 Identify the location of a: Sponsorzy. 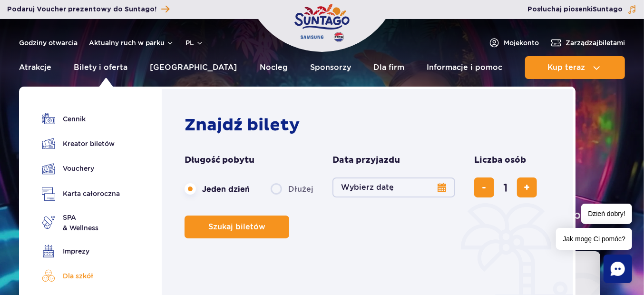
(331, 68).